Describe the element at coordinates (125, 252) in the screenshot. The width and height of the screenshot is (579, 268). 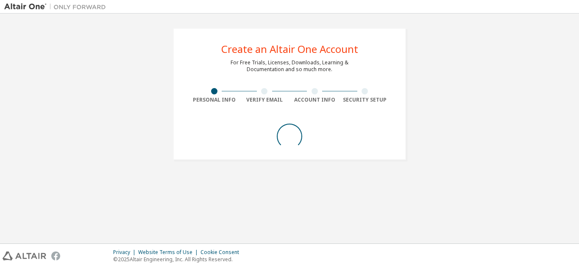
I see `div: Privacy` at that location.